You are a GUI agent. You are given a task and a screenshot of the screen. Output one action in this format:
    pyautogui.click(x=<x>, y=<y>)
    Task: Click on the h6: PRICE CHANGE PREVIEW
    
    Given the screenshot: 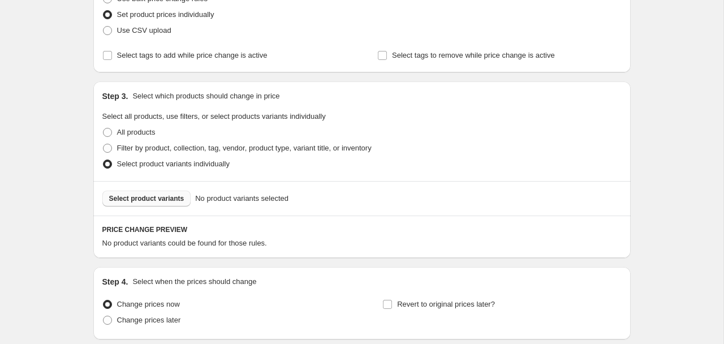 What is the action you would take?
    pyautogui.click(x=362, y=230)
    